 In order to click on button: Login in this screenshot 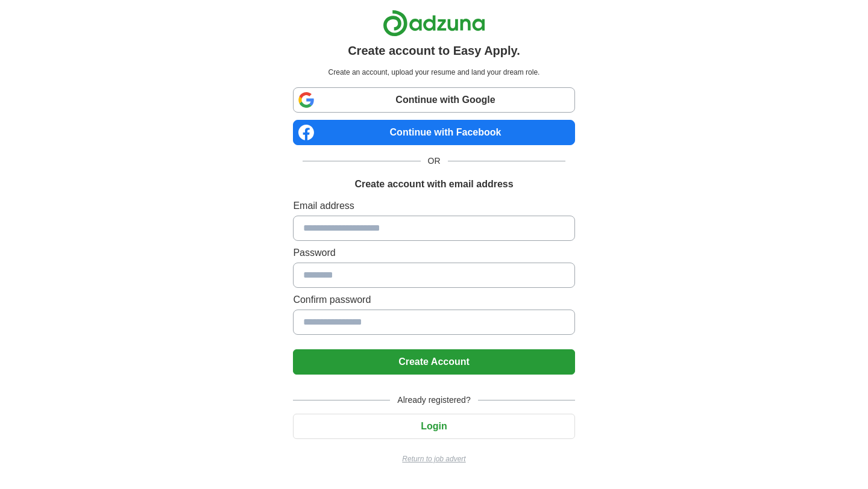, I will do `click(434, 426)`.